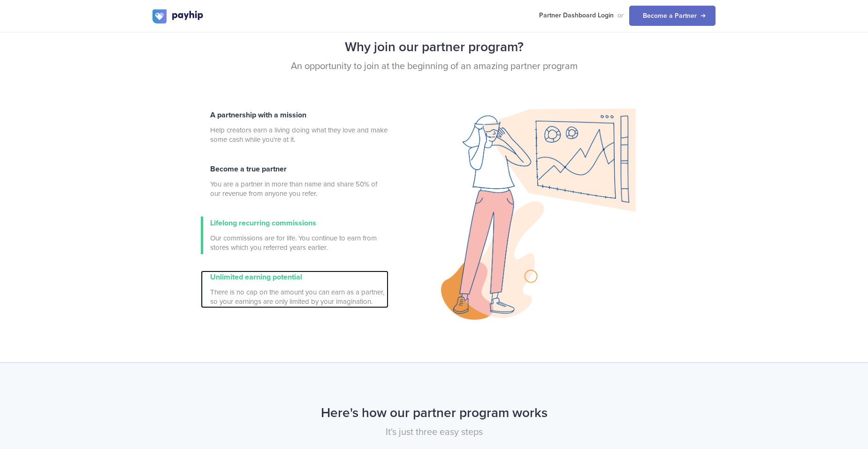 The width and height of the screenshot is (868, 449). I want to click on a: Lifelong recurring commissions Our commissions are for life. You continue to earn from stores whi..., so click(295, 235).